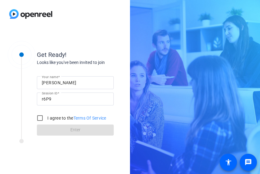 The height and width of the screenshot is (174, 260). Describe the element at coordinates (50, 77) in the screenshot. I see `mat-label: Your name` at that location.